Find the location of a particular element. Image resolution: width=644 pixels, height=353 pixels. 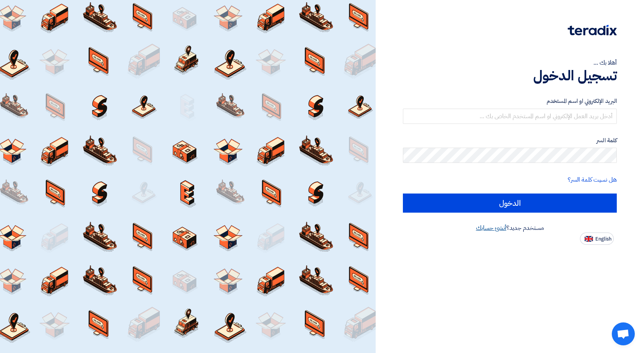

div: مستخدم جديد؟ is located at coordinates (510, 228).